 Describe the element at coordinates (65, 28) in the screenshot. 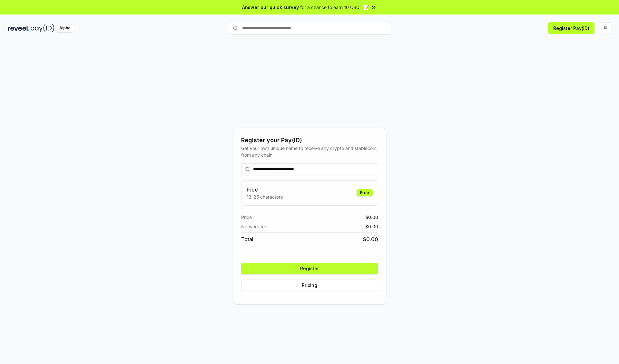

I see `div: Alpha` at that location.